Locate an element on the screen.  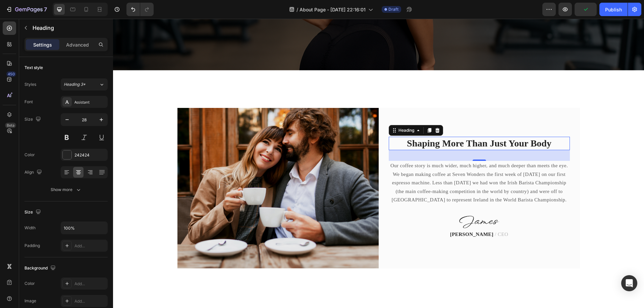
p: Our Coffee is located at coordinates (266, 295).